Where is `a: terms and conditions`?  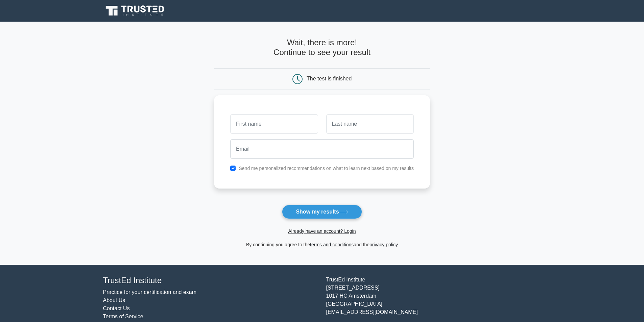
a: terms and conditions is located at coordinates (332, 244).